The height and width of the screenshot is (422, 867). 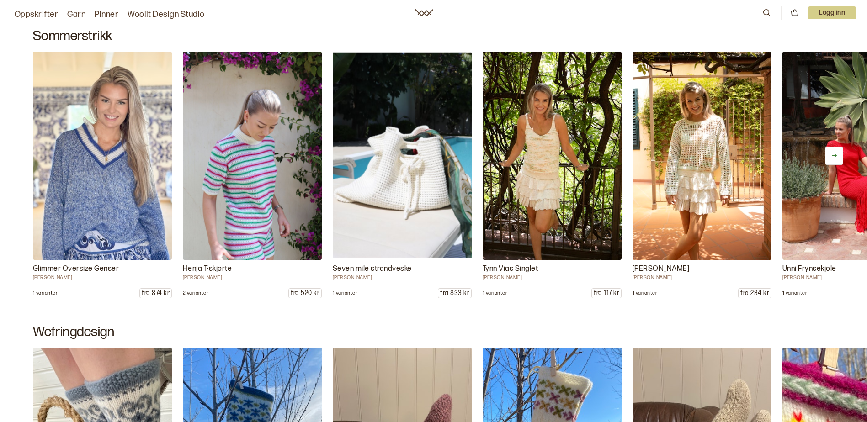 I want to click on p: Tynn Vias Singlet, so click(x=552, y=269).